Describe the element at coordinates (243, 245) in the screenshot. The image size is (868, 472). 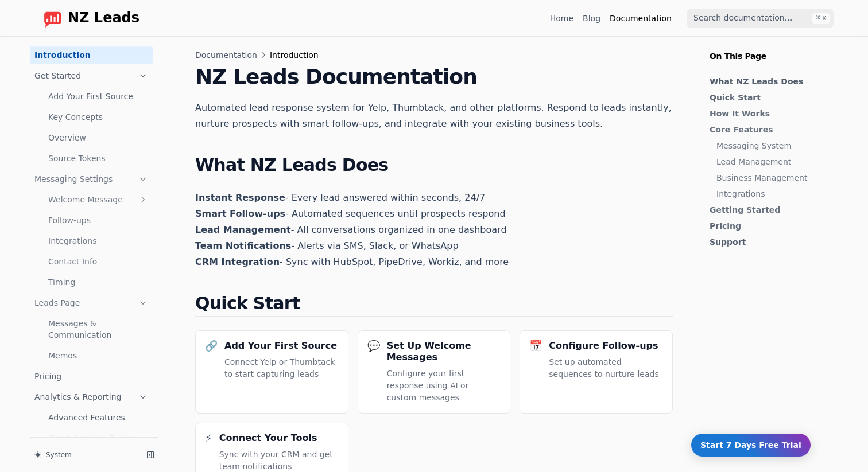
I see `strong: Team Notifications` at that location.